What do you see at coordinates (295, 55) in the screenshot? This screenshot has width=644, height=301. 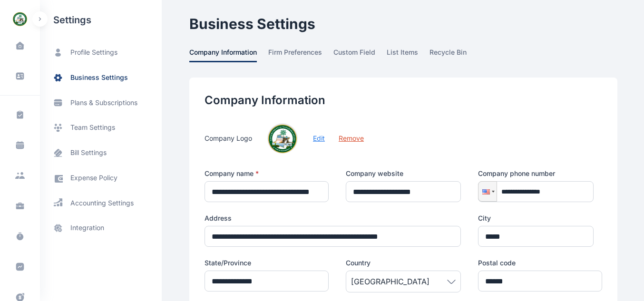 I see `span: firm preferences` at bounding box center [295, 55].